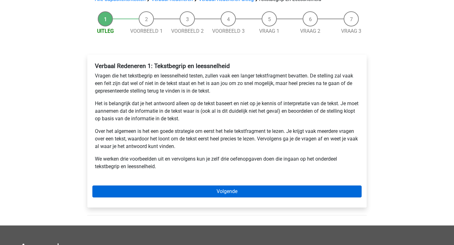 Image resolution: width=454 pixels, height=245 pixels. Describe the element at coordinates (162, 66) in the screenshot. I see `b: Verbaal Redeneren 1: Tekstbegrip en leessnelheid` at that location.